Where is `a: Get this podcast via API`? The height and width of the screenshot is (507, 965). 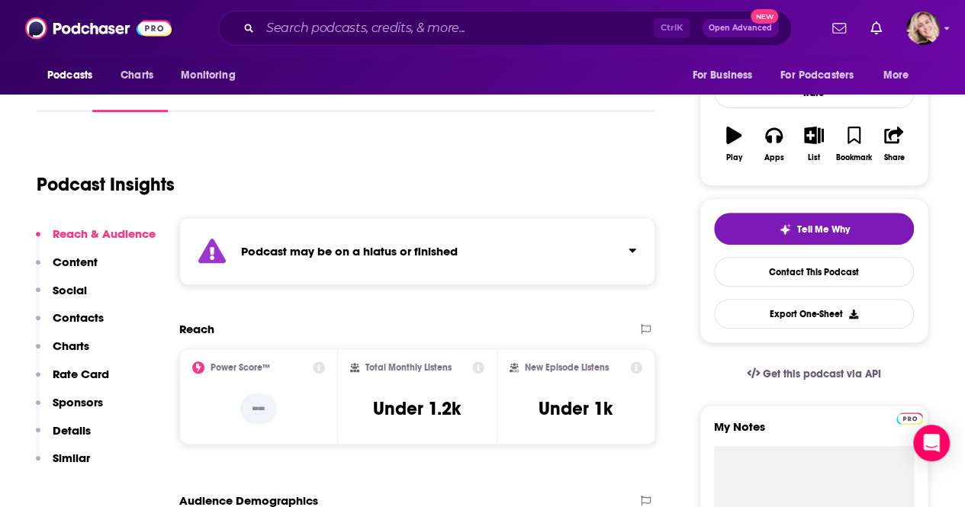
a: Get this podcast via API is located at coordinates (814, 374).